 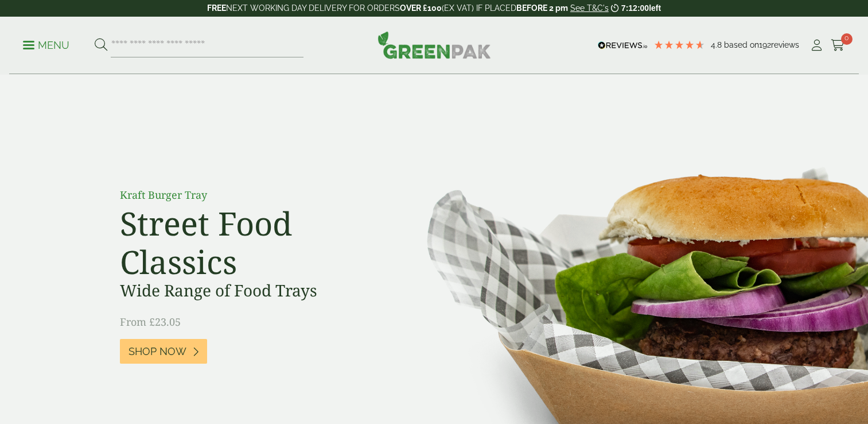 What do you see at coordinates (838, 46) in the screenshot?
I see `a: 0` at bounding box center [838, 46].